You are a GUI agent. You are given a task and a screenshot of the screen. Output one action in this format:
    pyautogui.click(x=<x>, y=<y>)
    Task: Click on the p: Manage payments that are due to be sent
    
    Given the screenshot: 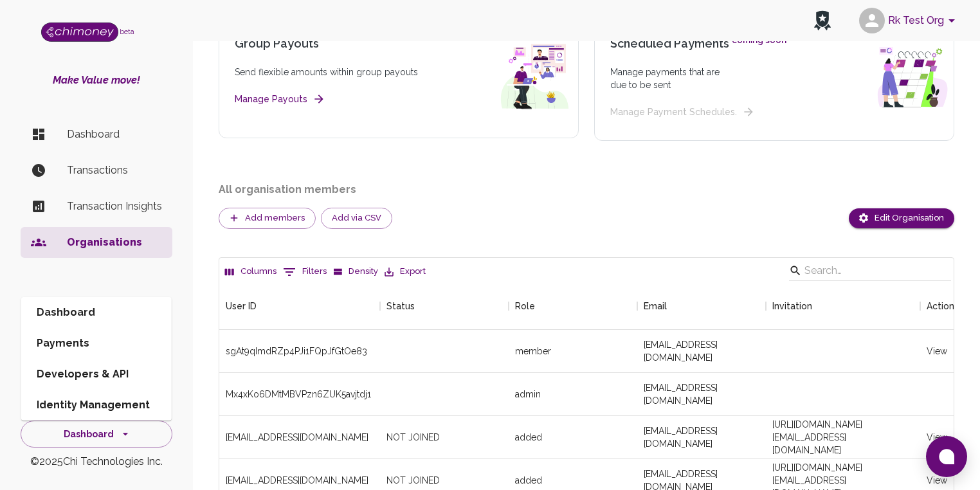 What is the action you would take?
    pyautogui.click(x=672, y=79)
    